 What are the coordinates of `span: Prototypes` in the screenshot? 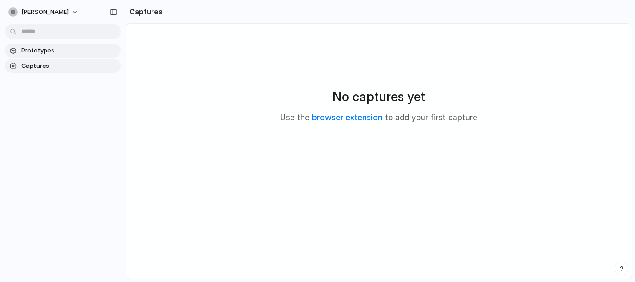 It's located at (69, 51).